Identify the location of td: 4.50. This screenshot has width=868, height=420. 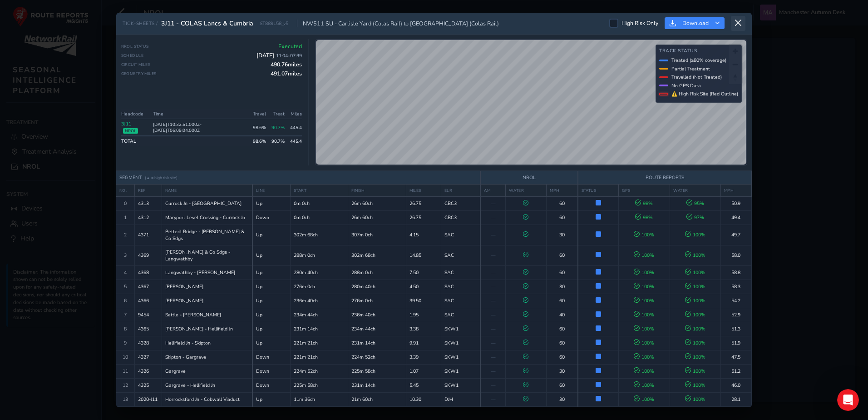
(423, 286).